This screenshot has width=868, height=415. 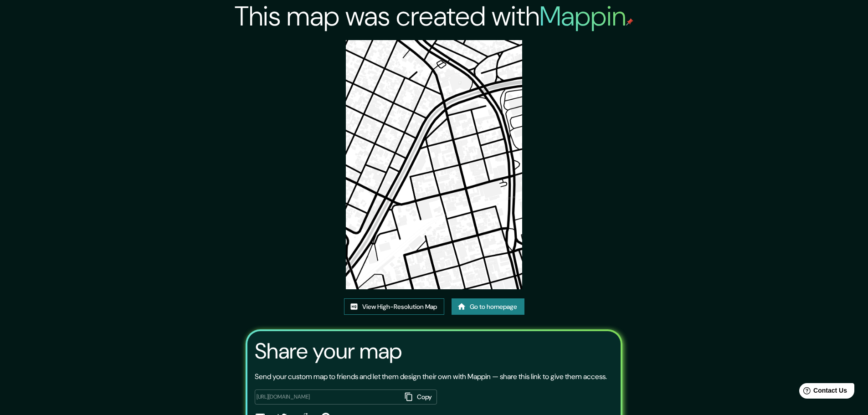 What do you see at coordinates (488, 306) in the screenshot?
I see `a: Go to homepage` at bounding box center [488, 306].